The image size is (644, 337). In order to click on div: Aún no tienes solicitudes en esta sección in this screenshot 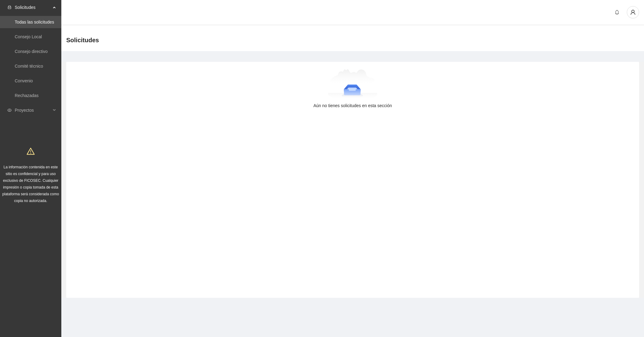, I will do `click(353, 106)`.